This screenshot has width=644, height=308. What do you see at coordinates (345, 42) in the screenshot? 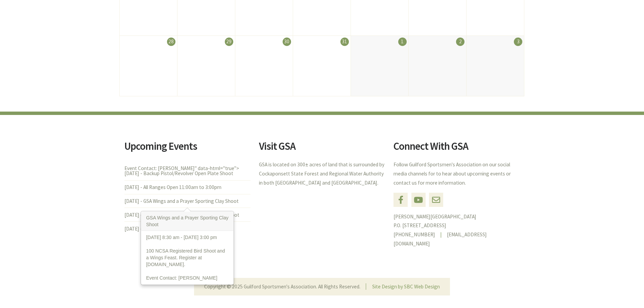
I see `div: 31` at bounding box center [345, 42].